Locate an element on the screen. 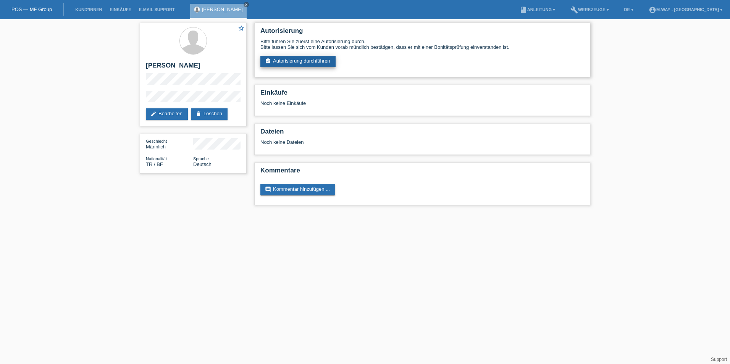  i: build is located at coordinates (574, 10).